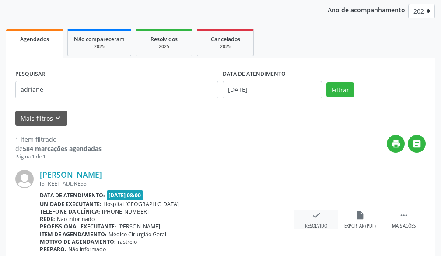 The height and width of the screenshot is (256, 441). I want to click on input: Selecione um intervalo, so click(272, 90).